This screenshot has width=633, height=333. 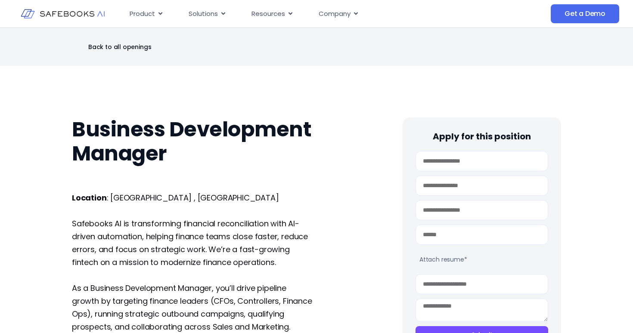 What do you see at coordinates (89, 198) in the screenshot?
I see `strong: Location` at bounding box center [89, 198].